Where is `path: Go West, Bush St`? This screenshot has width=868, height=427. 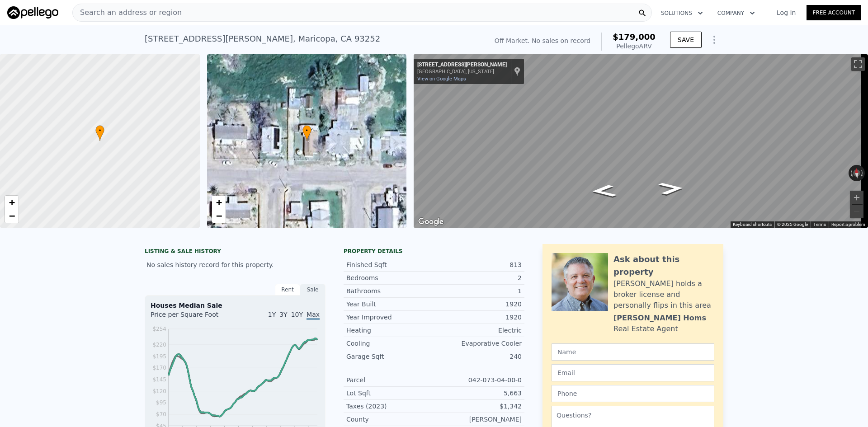
path: Go West, Bush St is located at coordinates (604, 191).